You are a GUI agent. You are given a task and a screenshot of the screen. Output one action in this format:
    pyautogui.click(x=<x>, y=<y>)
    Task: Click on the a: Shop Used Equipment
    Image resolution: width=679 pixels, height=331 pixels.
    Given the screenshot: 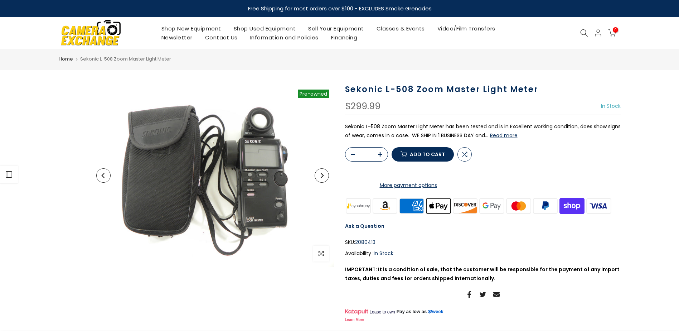 What is the action you would take?
    pyautogui.click(x=265, y=28)
    